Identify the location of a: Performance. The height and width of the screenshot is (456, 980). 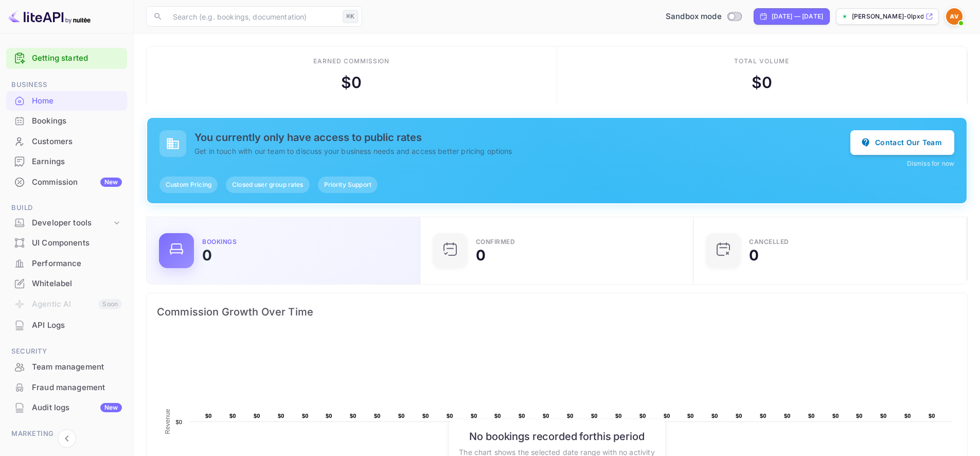
(66, 263).